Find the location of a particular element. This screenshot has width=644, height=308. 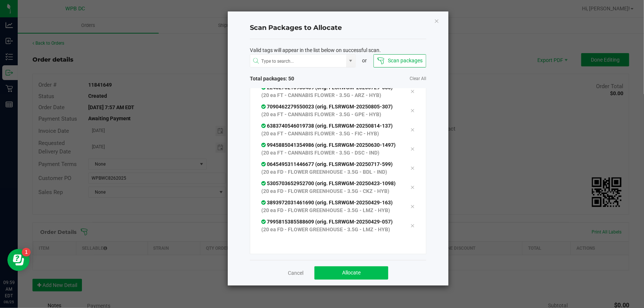

span: 1 is located at coordinates (5, 4).